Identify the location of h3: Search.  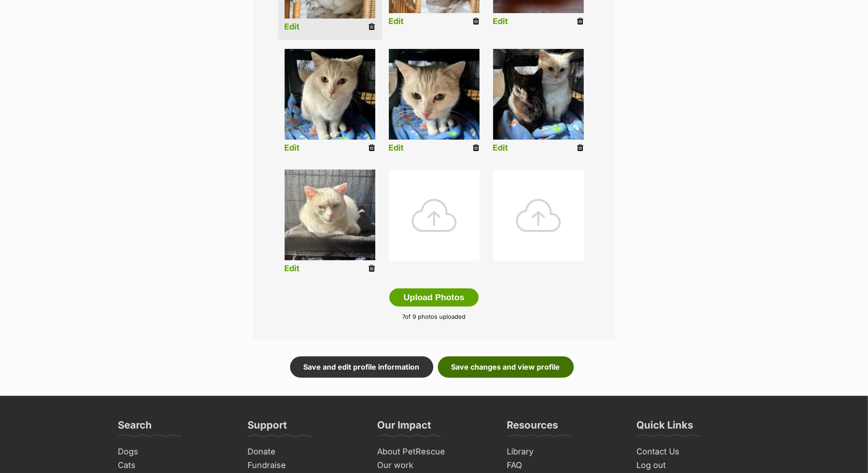
(135, 428).